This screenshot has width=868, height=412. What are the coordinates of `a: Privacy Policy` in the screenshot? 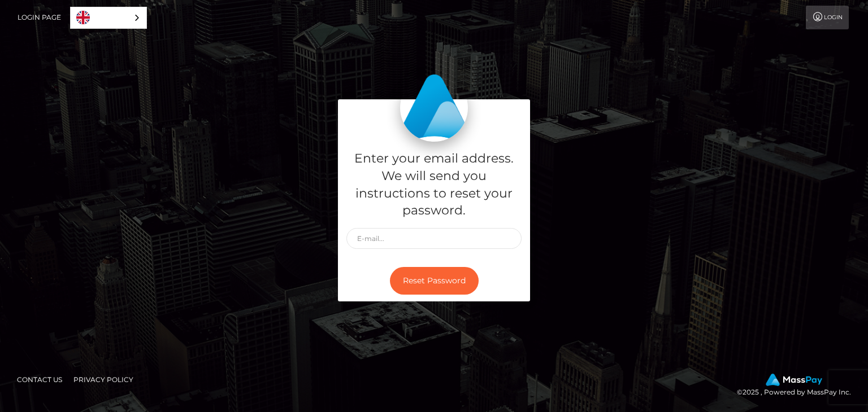 It's located at (103, 379).